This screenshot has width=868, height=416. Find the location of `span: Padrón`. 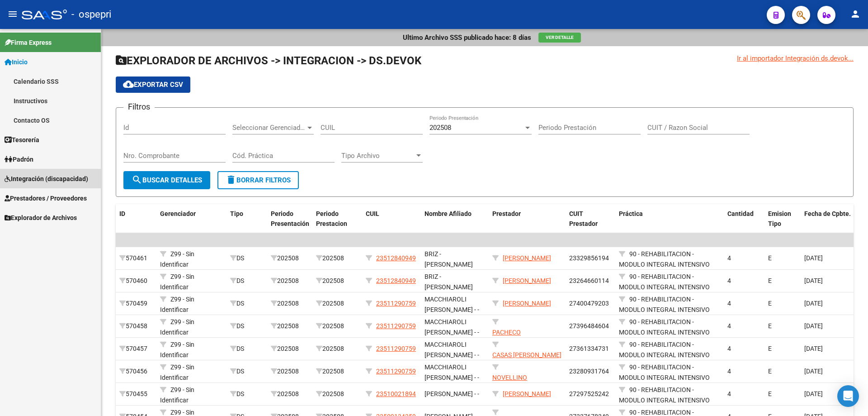

span: Padrón is located at coordinates (19, 159).